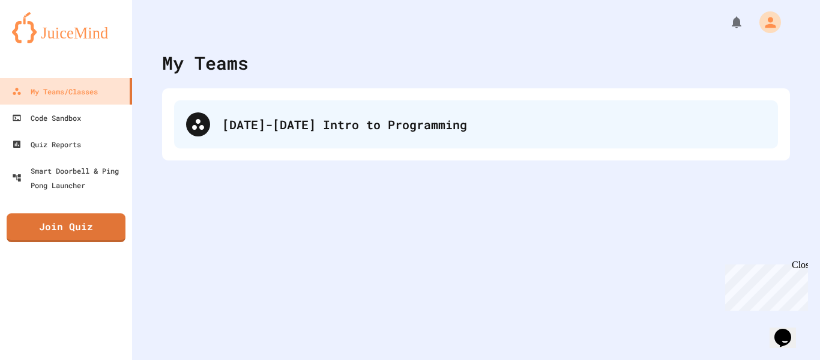 The height and width of the screenshot is (360, 820). Describe the element at coordinates (765, 22) in the screenshot. I see `div: My Account` at that location.